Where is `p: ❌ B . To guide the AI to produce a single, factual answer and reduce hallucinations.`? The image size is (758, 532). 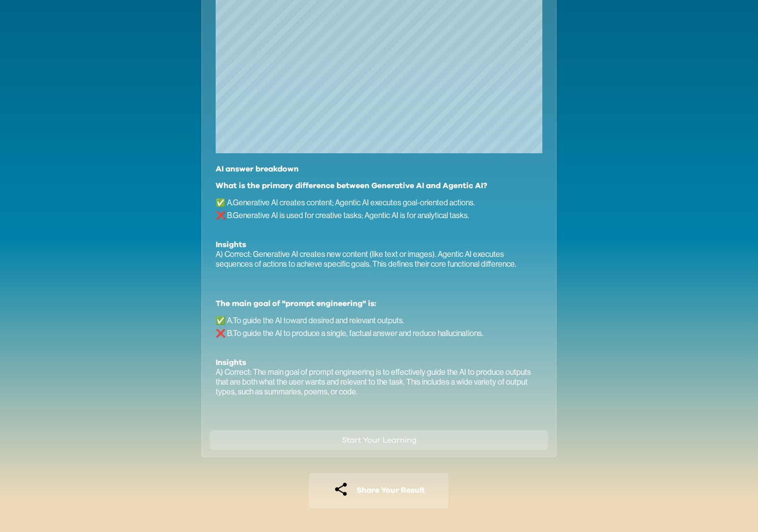 p: ❌ B . To guide the AI to produce a single, factual answer and reduce hallucinations. is located at coordinates (379, 333).